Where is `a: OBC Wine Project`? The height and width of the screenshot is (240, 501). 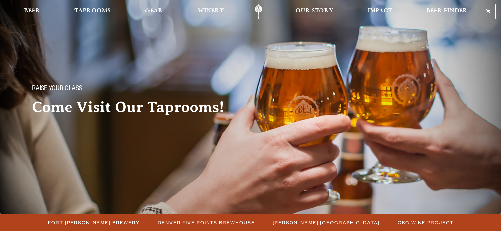 a: OBC Wine Project is located at coordinates (425, 223).